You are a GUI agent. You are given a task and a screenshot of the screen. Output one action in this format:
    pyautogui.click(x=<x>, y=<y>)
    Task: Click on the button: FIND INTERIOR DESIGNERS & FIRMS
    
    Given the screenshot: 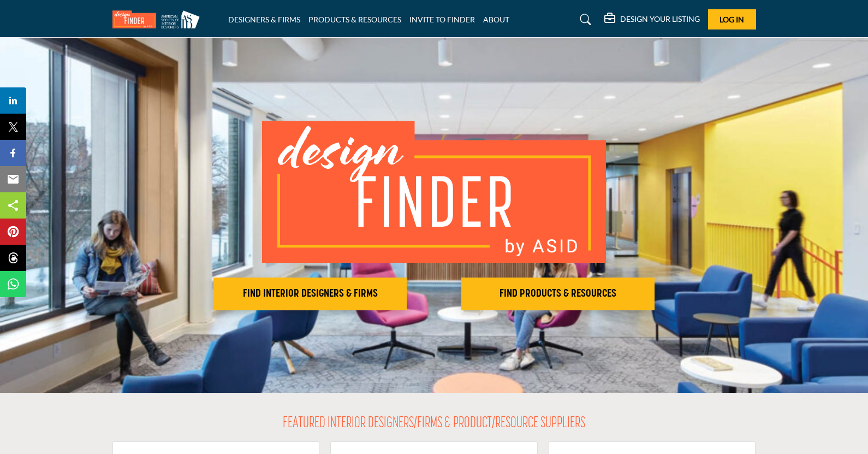 What is the action you would take?
    pyautogui.click(x=310, y=293)
    